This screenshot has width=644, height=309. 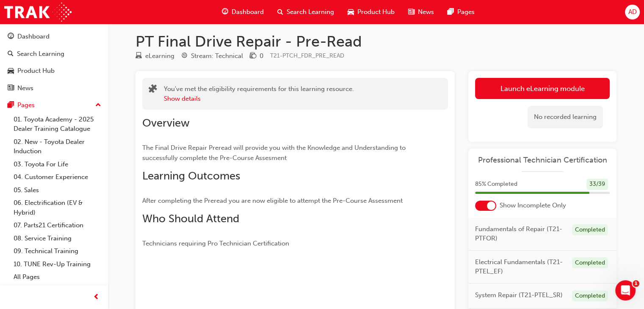 What do you see at coordinates (54, 88) in the screenshot?
I see `a: News` at bounding box center [54, 88].